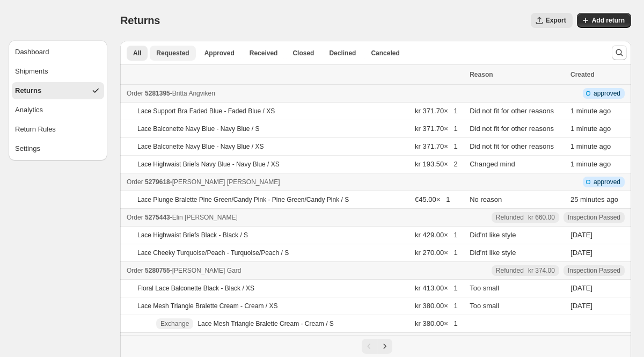  What do you see at coordinates (481, 75) in the screenshot?
I see `span: Reason` at bounding box center [481, 75].